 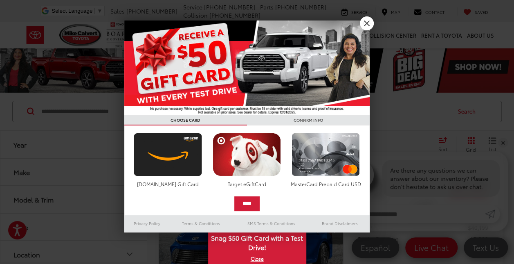 I want to click on img: targetcard.png, so click(x=247, y=154).